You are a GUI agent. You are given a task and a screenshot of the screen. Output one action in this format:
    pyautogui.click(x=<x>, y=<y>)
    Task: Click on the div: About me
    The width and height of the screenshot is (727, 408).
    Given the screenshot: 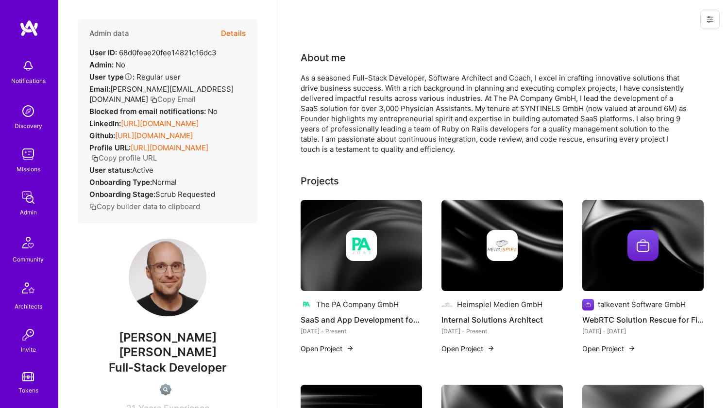 What is the action you would take?
    pyautogui.click(x=323, y=58)
    